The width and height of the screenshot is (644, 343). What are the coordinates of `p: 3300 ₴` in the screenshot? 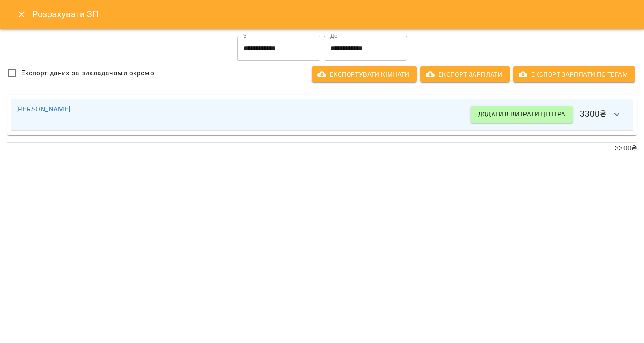 It's located at (322, 148).